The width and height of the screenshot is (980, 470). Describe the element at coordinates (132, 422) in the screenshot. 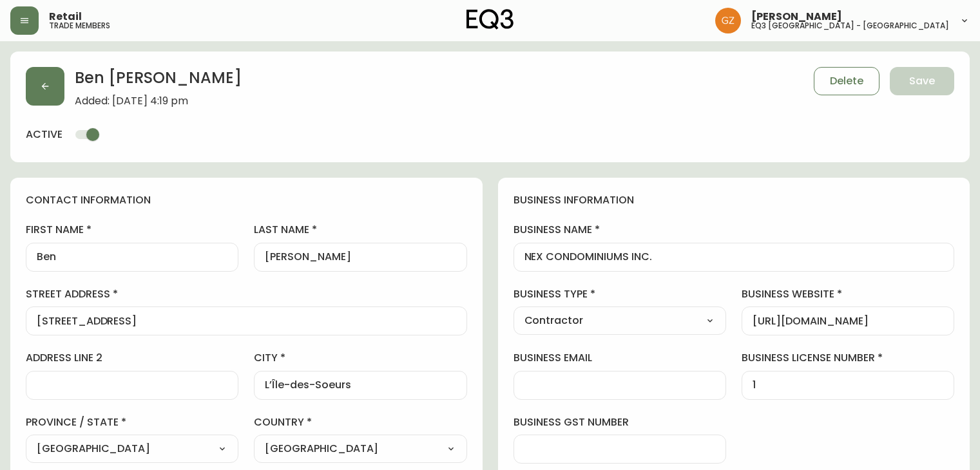

I see `label: province / state` at that location.